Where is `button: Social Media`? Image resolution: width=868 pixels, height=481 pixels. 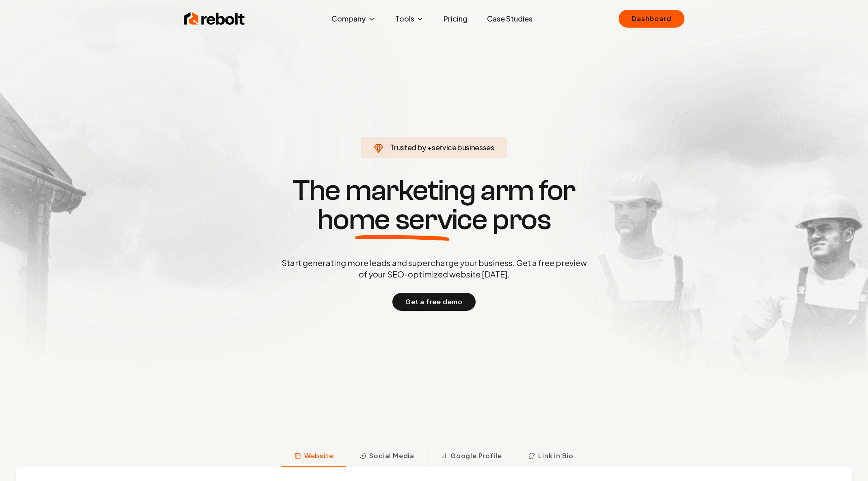
button: Social Media is located at coordinates (387, 457).